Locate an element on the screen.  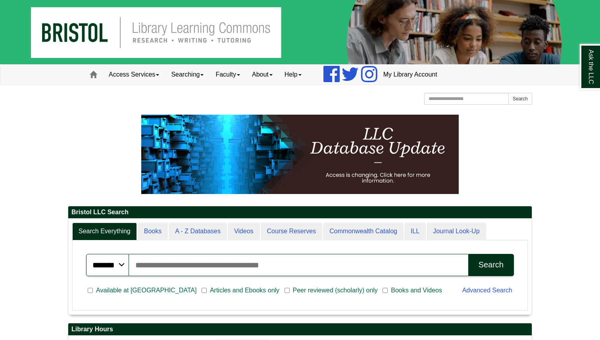
span: Articles and Ebooks only is located at coordinates (244, 290).